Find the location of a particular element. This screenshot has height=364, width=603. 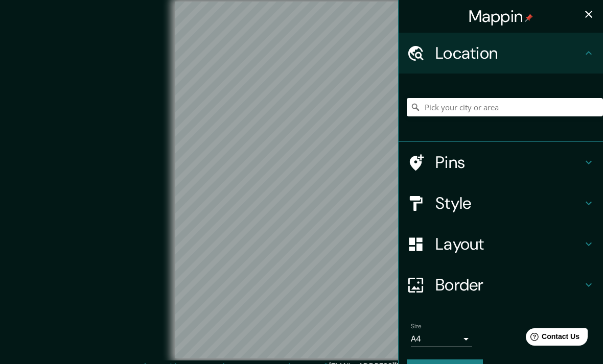

div: Layout is located at coordinates (501, 244).